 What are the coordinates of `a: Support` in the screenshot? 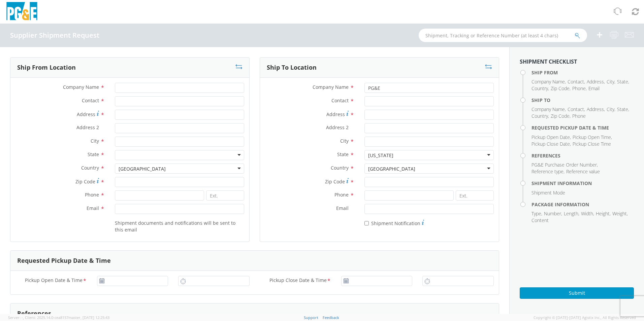 It's located at (311, 317).